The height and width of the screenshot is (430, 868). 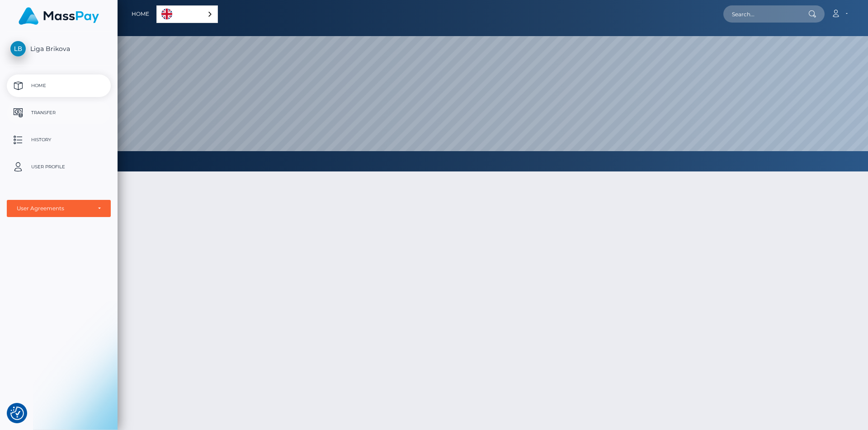 I want to click on img: MassPay, so click(x=59, y=16).